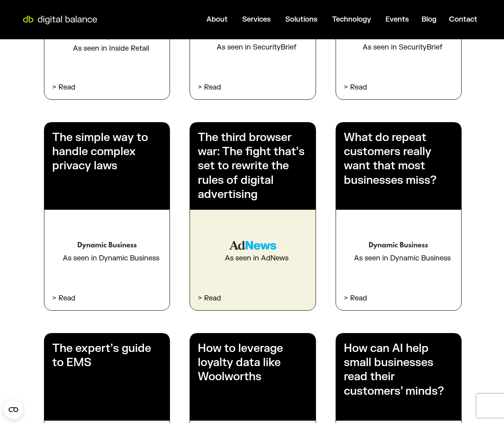 Image resolution: width=504 pixels, height=423 pixels. Describe the element at coordinates (398, 217) in the screenshot. I see `a: What do repeat customers really want that most businesses miss? As seen in Dynamic Business > Read` at that location.